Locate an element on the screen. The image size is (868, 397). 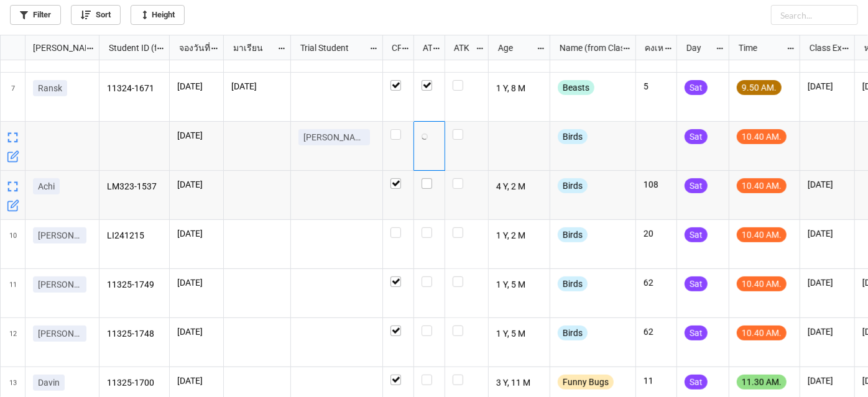
p: 1 Y, 2 M is located at coordinates (519, 236).